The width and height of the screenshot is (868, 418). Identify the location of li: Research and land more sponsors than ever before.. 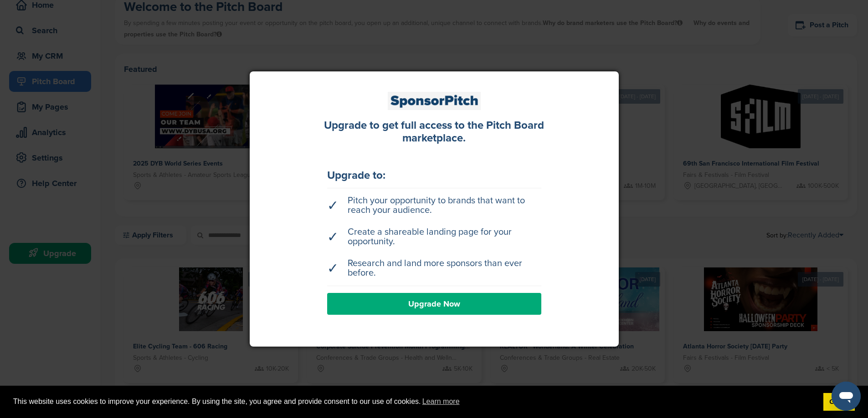
(434, 268).